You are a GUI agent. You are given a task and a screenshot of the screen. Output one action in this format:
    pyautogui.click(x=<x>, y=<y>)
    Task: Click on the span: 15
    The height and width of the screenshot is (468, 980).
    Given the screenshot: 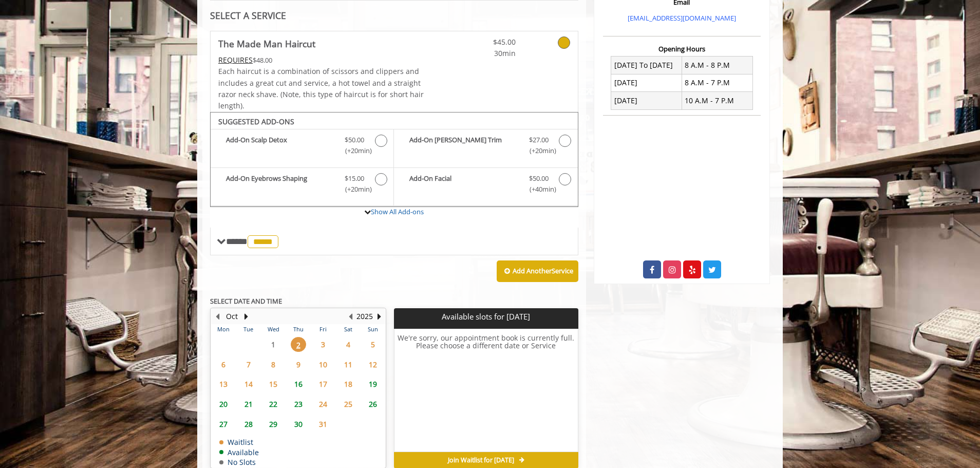 What is the action you would take?
    pyautogui.click(x=273, y=384)
    